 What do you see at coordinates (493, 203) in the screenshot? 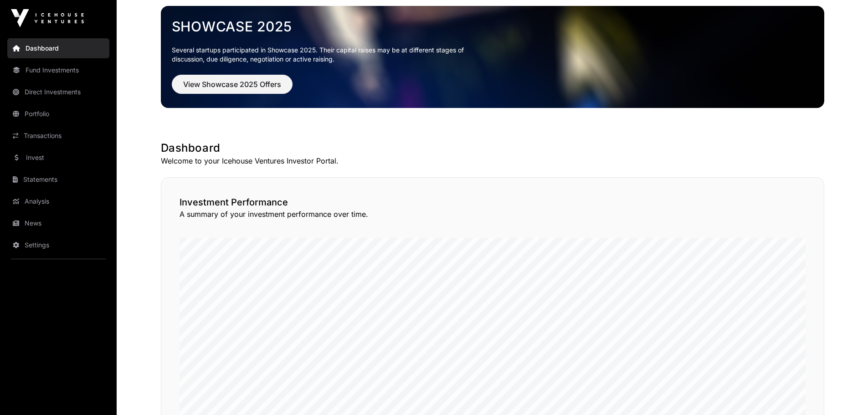
I see `h2: Investment Performance` at bounding box center [493, 203].